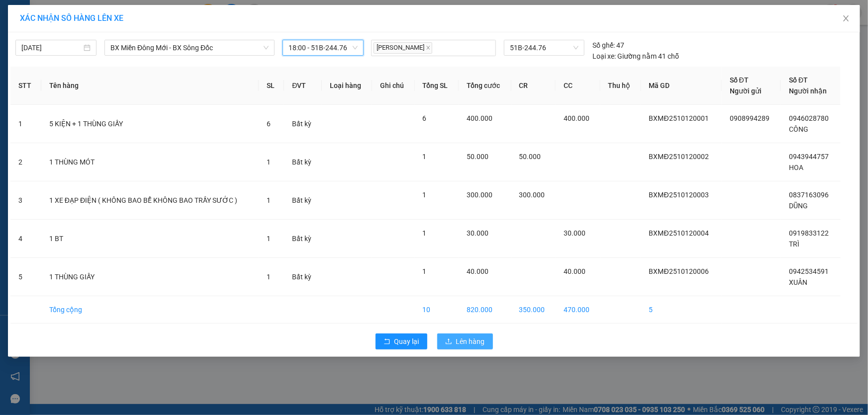 This screenshot has width=868, height=415. What do you see at coordinates (797, 167) in the screenshot?
I see `span: HOA` at bounding box center [797, 167].